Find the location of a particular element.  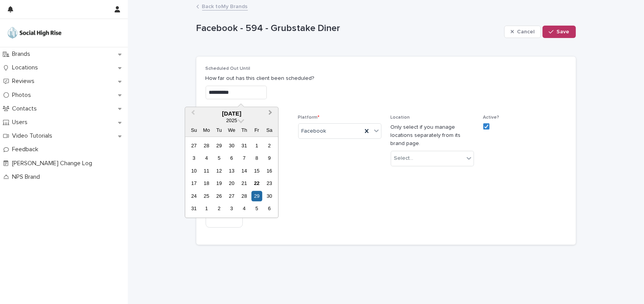

p: Photos is located at coordinates (23, 95).